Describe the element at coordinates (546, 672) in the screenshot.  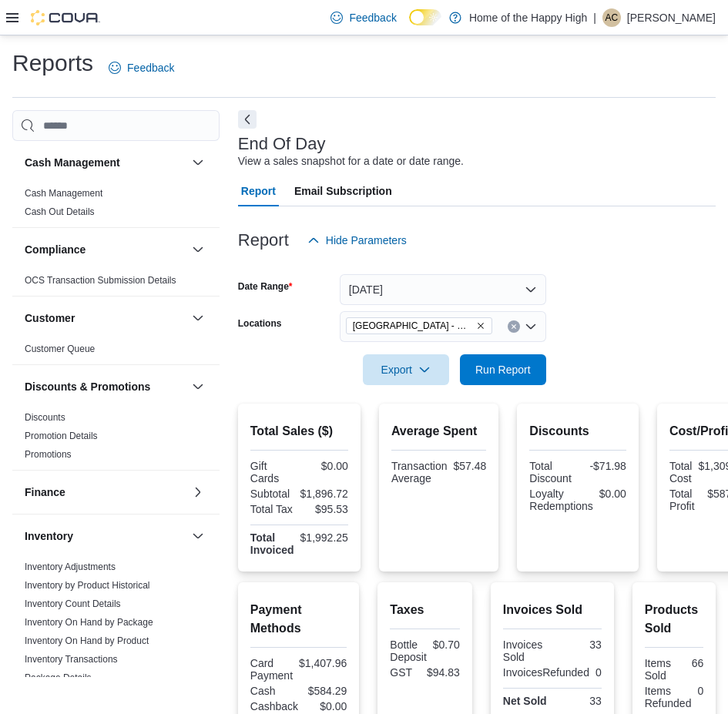
I see `div: InvoicesRefunded` at that location.